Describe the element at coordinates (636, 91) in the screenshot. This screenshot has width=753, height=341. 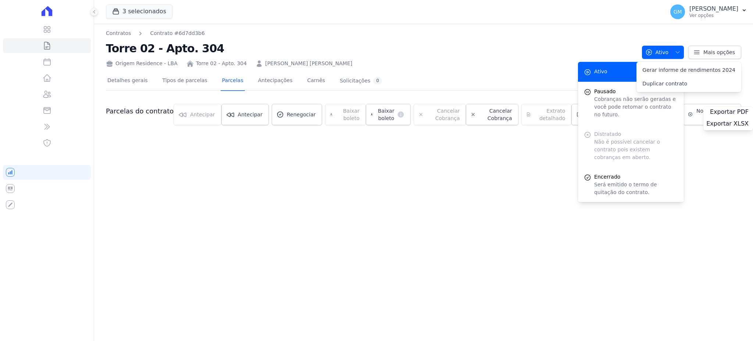
I see `span: Pausado` at that location.